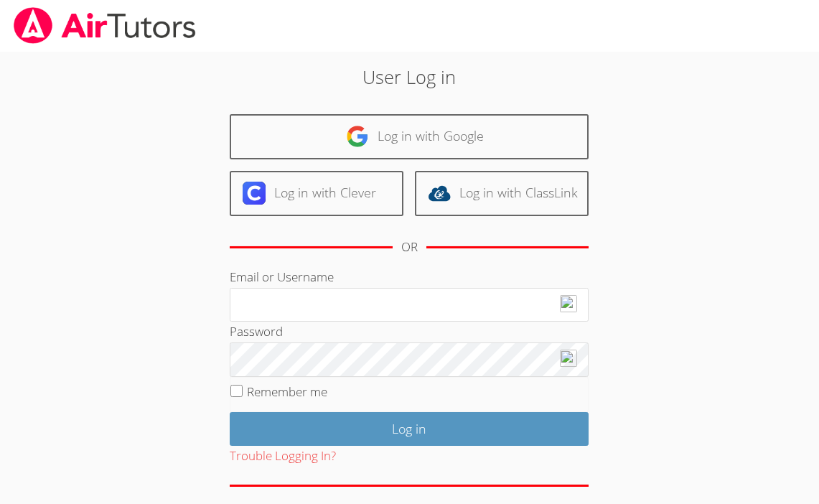 This screenshot has height=504, width=819. Describe the element at coordinates (439, 193) in the screenshot. I see `img: classlink-logo-d6bb404cc1216ec64c9a2012d9dc4662098be43eaf13dc465df04b49fa7ab582.svg` at that location.